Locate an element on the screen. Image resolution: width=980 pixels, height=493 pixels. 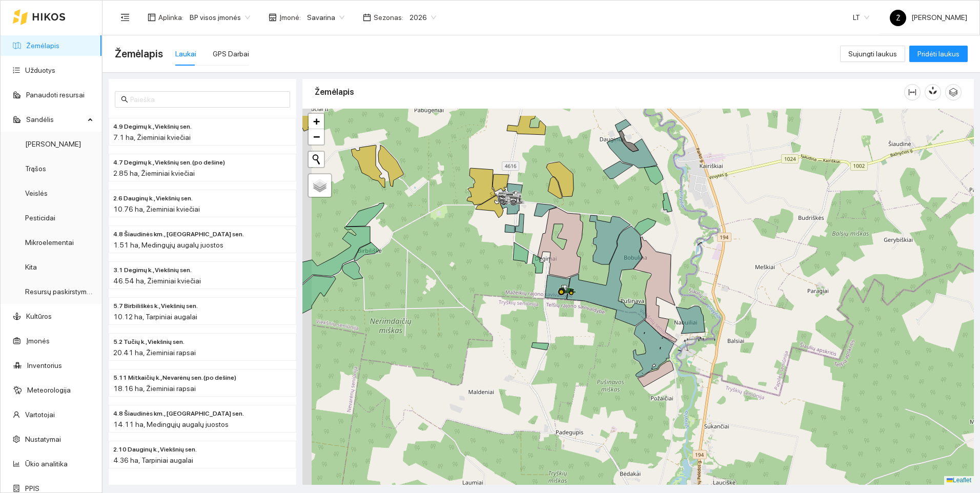
span: 18.16 ha, Žieminiai rapsai is located at coordinates (154, 389).